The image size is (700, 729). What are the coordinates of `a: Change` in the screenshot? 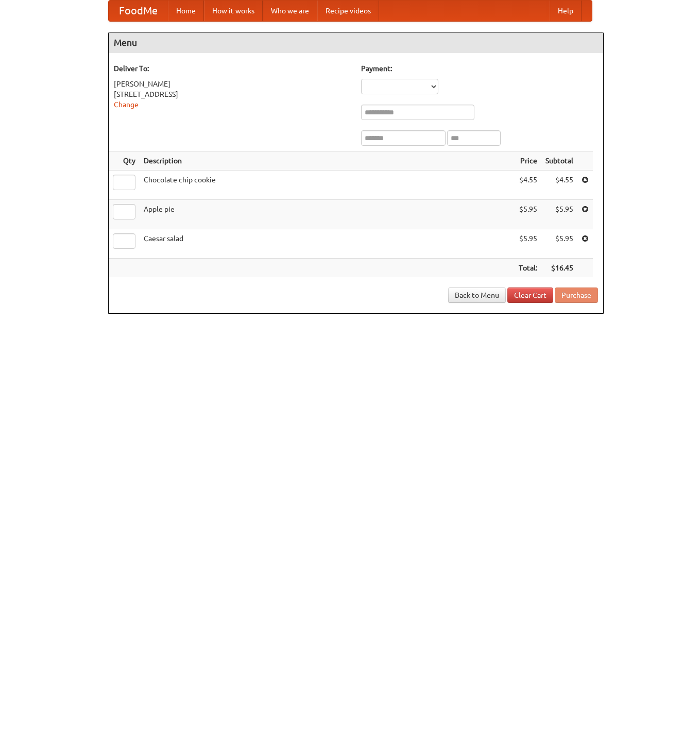 It's located at (126, 105).